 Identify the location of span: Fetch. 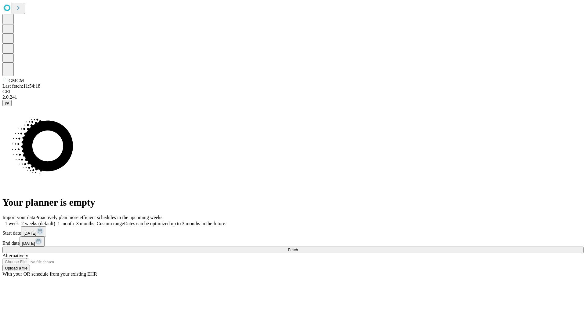
(293, 249).